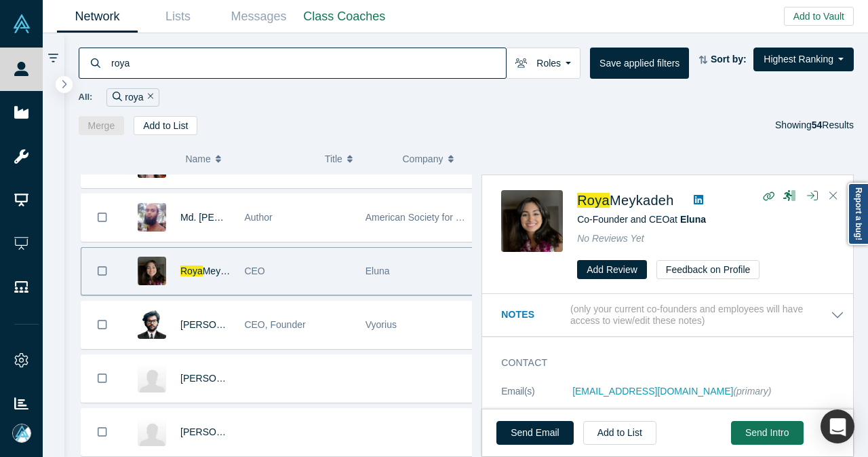  Describe the element at coordinates (804, 59) in the screenshot. I see `button: Highest Ranking` at that location.